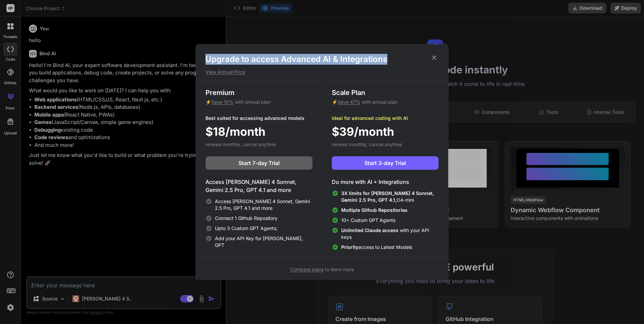 The width and height of the screenshot is (644, 324). I want to click on span: Priority, so click(350, 247).